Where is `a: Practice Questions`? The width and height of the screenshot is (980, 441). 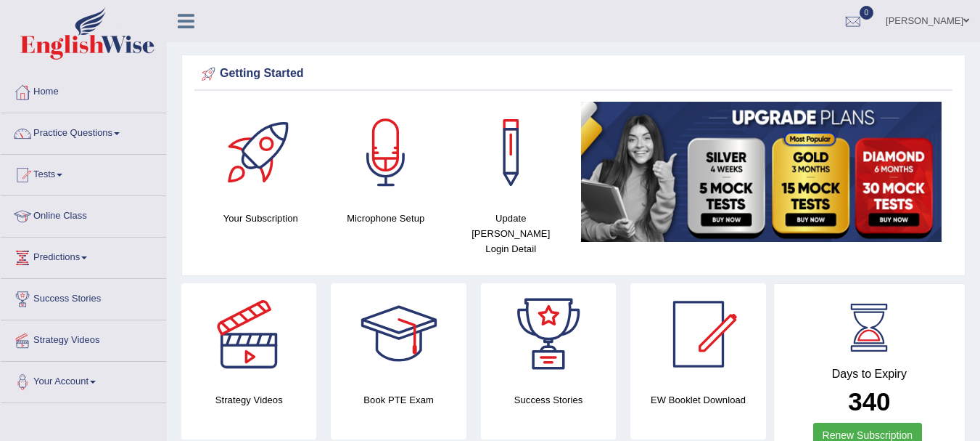
a: Practice Questions is located at coordinates (84, 132).